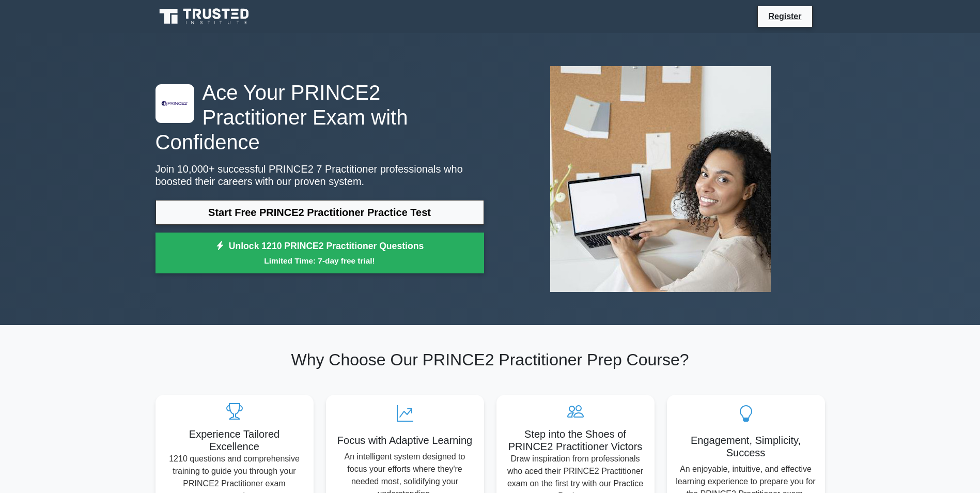 The height and width of the screenshot is (493, 980). I want to click on small: Limited Time: 7-day free trial!, so click(320, 260).